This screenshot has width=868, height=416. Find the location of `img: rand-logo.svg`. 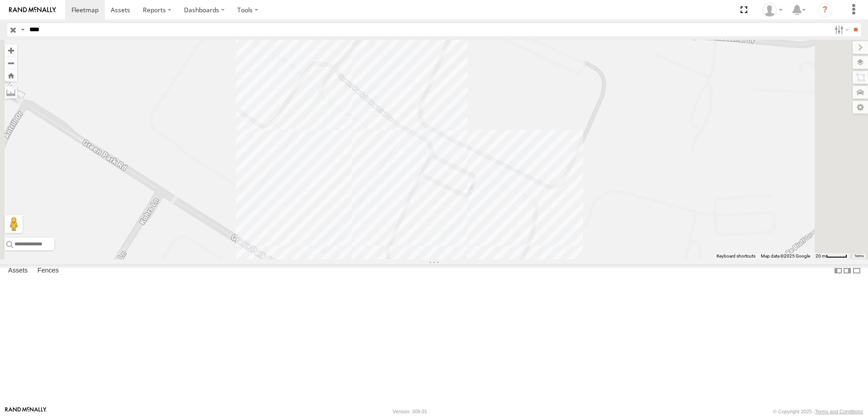

img: rand-logo.svg is located at coordinates (33, 10).